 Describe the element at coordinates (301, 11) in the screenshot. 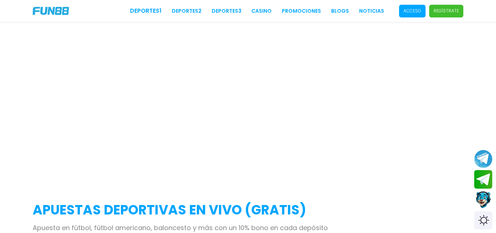

I see `a: Promociones` at that location.